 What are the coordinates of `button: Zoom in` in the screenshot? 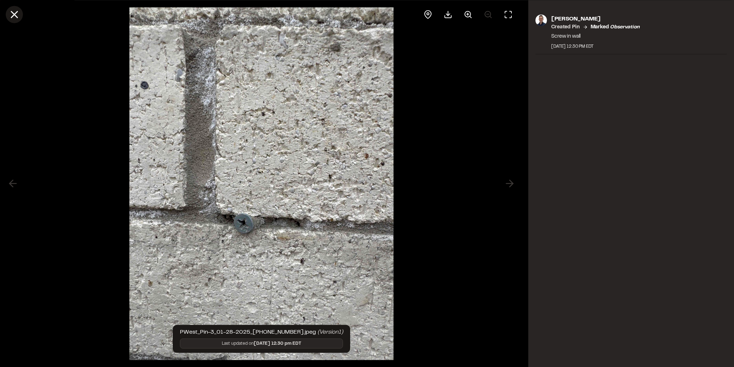 It's located at (468, 14).